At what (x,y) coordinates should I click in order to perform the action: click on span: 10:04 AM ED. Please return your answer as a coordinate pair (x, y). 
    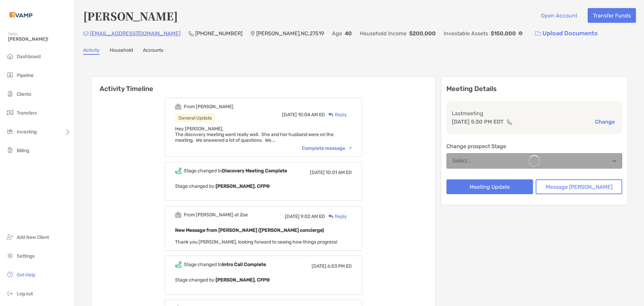
    Looking at the image, I should click on (311, 115).